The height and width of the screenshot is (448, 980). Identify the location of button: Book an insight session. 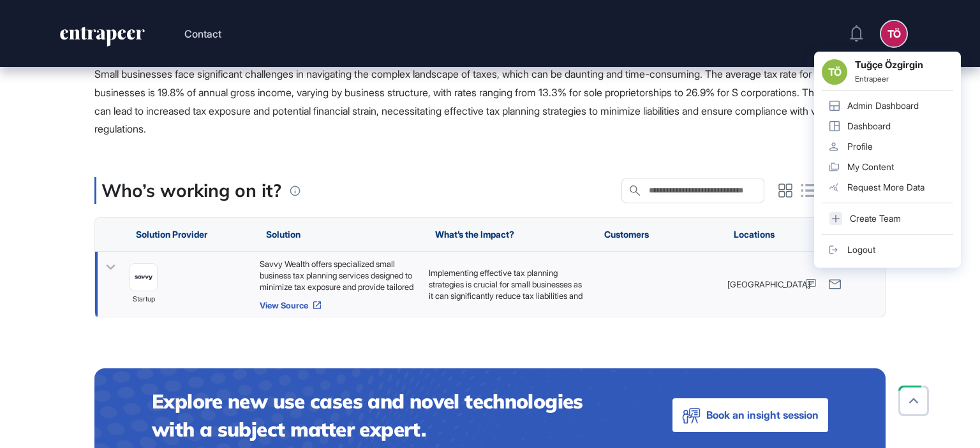
(751, 415).